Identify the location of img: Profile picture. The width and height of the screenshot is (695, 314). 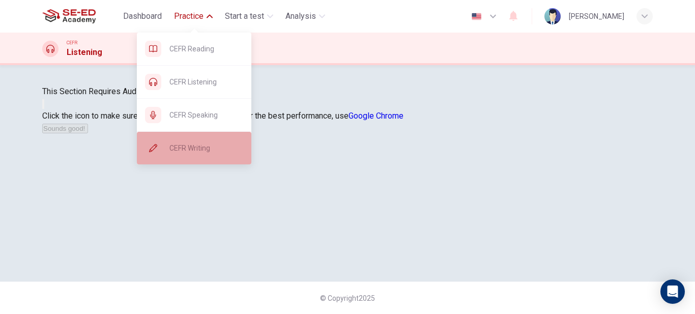
(552, 16).